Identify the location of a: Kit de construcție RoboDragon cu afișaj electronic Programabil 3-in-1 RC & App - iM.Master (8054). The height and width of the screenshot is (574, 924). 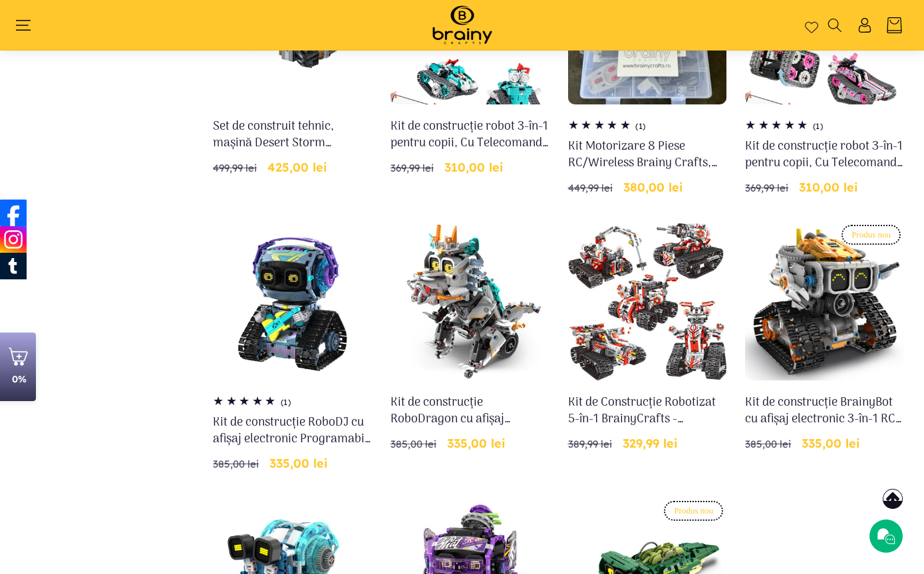
(470, 411).